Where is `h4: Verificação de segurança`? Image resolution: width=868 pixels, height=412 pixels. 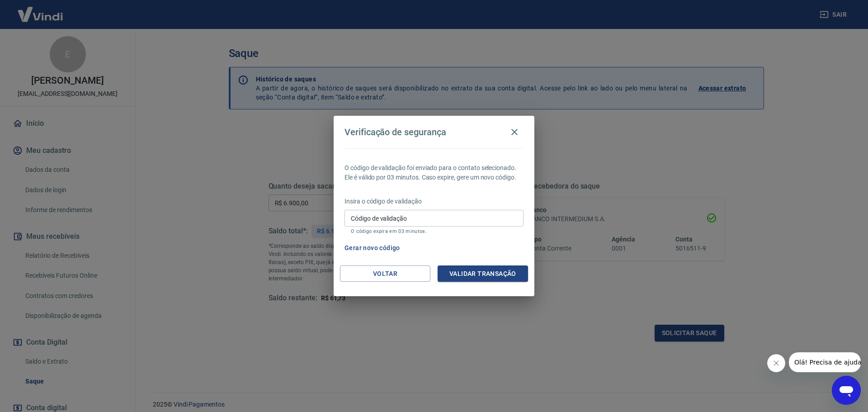 h4: Verificação de segurança is located at coordinates (395, 132).